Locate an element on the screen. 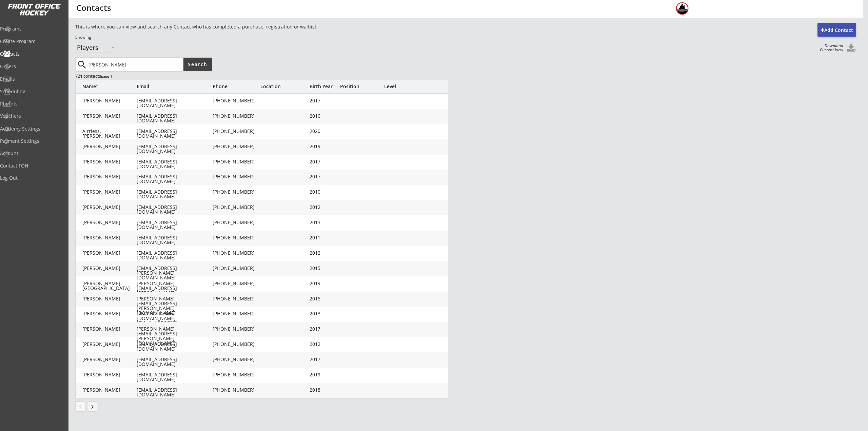 The image size is (868, 431). button: Search is located at coordinates (198, 65).